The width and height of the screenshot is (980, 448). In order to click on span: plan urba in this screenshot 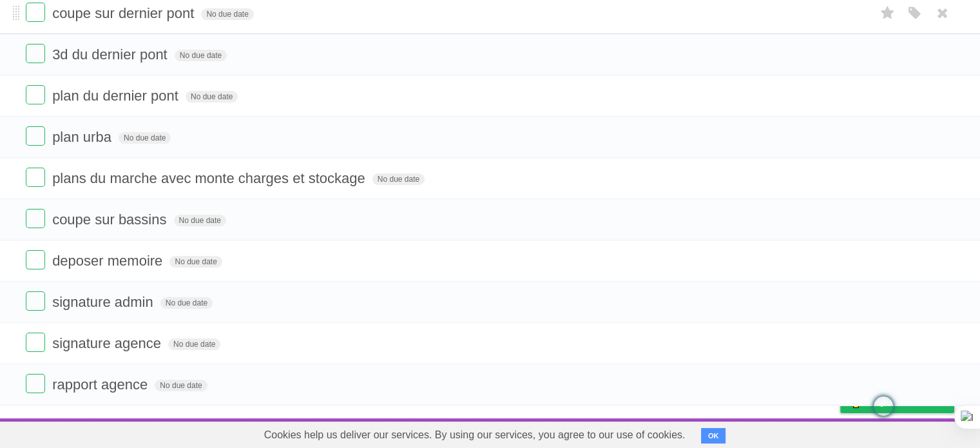, I will do `click(83, 136)`.